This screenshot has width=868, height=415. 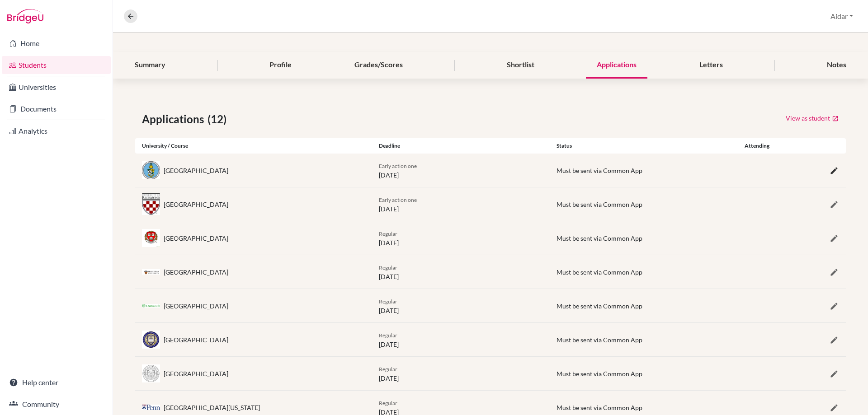 What do you see at coordinates (56, 383) in the screenshot?
I see `a: Help center` at bounding box center [56, 383].